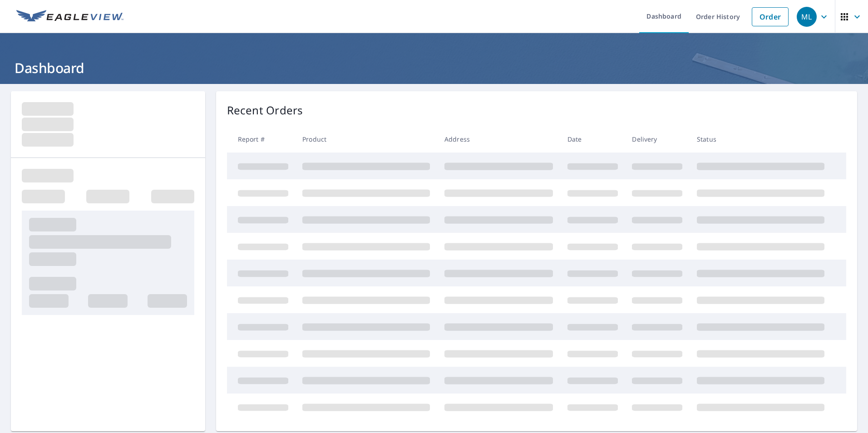 The height and width of the screenshot is (433, 868). What do you see at coordinates (760, 139) in the screenshot?
I see `th: Status` at bounding box center [760, 139].